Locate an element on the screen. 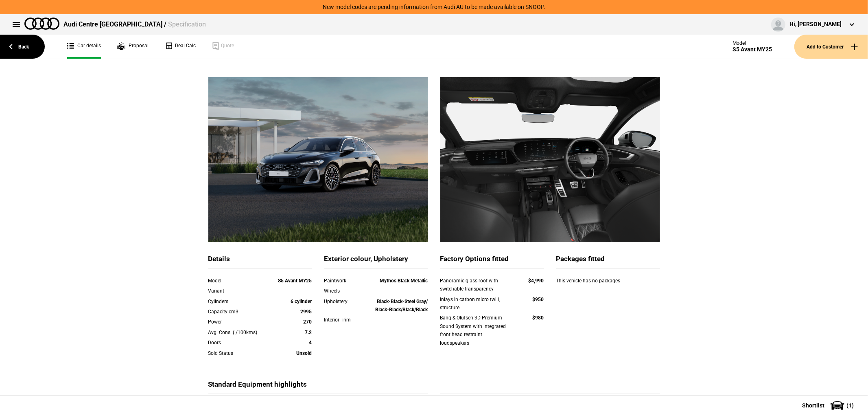 This screenshot has width=868, height=416. strong: 6 cylinder is located at coordinates (302, 301).